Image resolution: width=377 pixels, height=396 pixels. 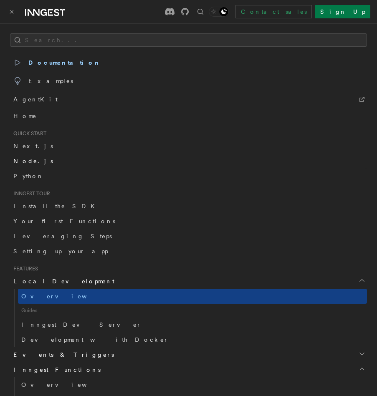 I want to click on span: Documentation, so click(x=57, y=63).